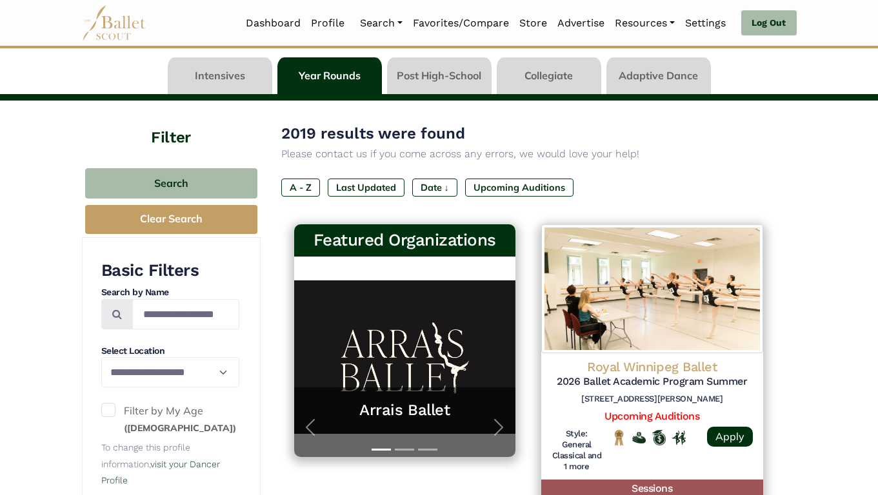 This screenshot has width=878, height=495. Describe the element at coordinates (381, 450) in the screenshot. I see `button: Slide 1` at that location.